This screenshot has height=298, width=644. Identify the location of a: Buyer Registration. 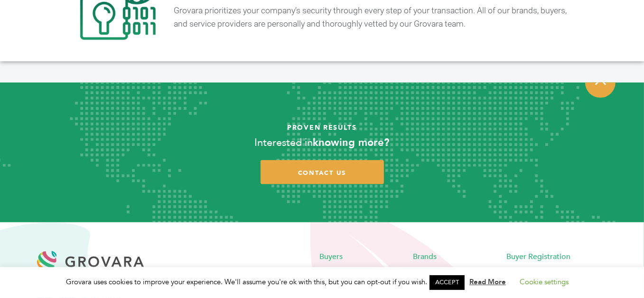
(538, 257).